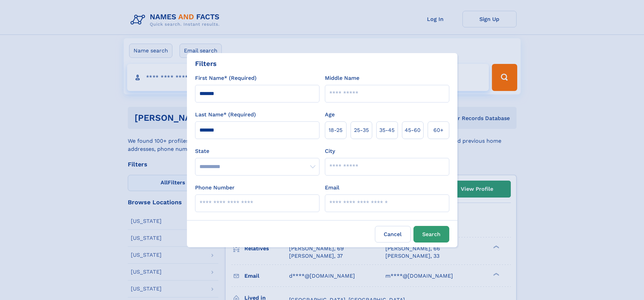 The height and width of the screenshot is (300, 644). What do you see at coordinates (215, 188) in the screenshot?
I see `label: Phone Number` at bounding box center [215, 188].